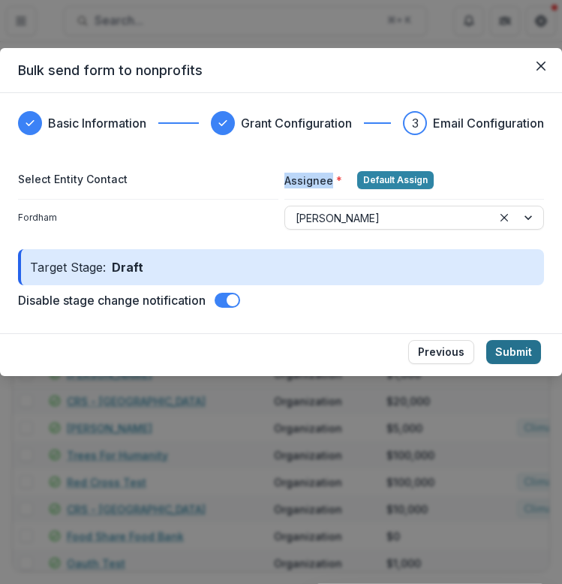 This screenshot has width=562, height=584. What do you see at coordinates (128, 267) in the screenshot?
I see `p: Draft` at bounding box center [128, 267].